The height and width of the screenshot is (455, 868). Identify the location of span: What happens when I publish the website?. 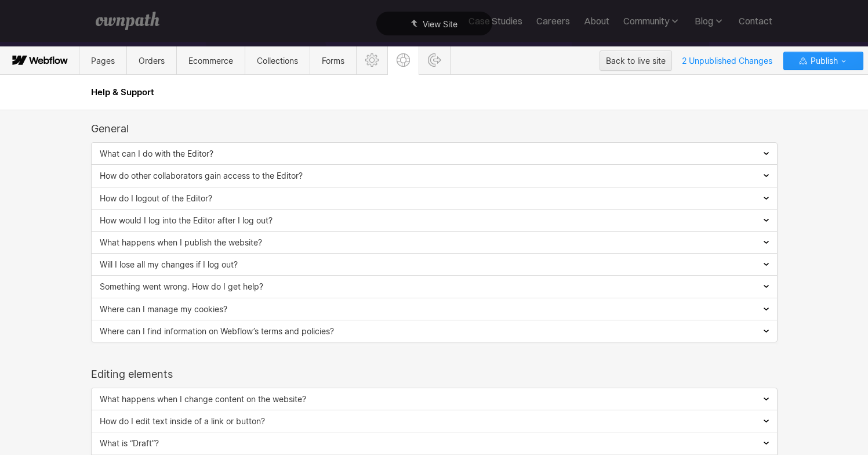
(181, 242).